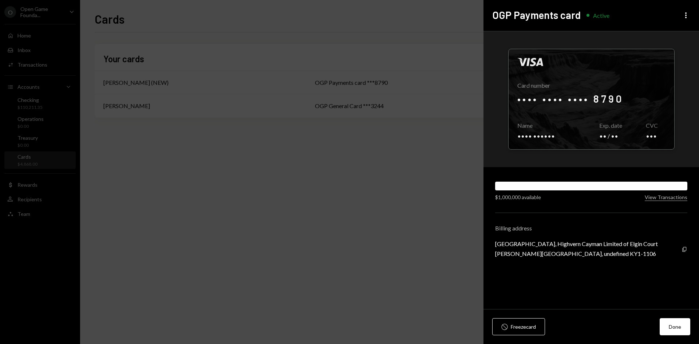  What do you see at coordinates (591, 99) in the screenshot?
I see `div: Click to reveal` at bounding box center [591, 99].